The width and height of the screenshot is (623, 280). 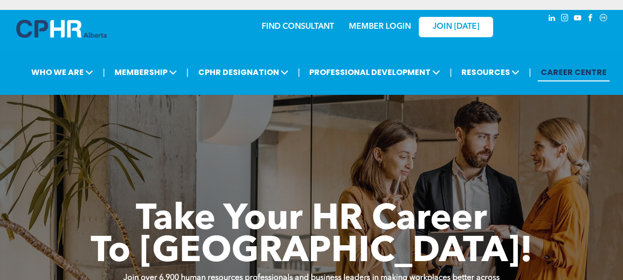 What do you see at coordinates (490, 72) in the screenshot?
I see `span: RESOURCES` at bounding box center [490, 72].